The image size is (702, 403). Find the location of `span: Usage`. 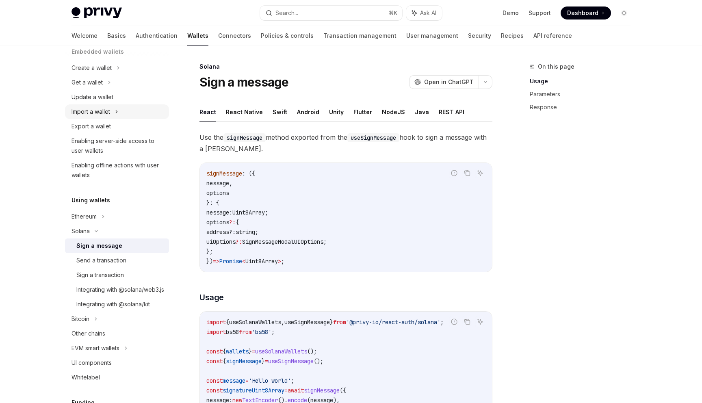

span: Usage is located at coordinates (212, 297).